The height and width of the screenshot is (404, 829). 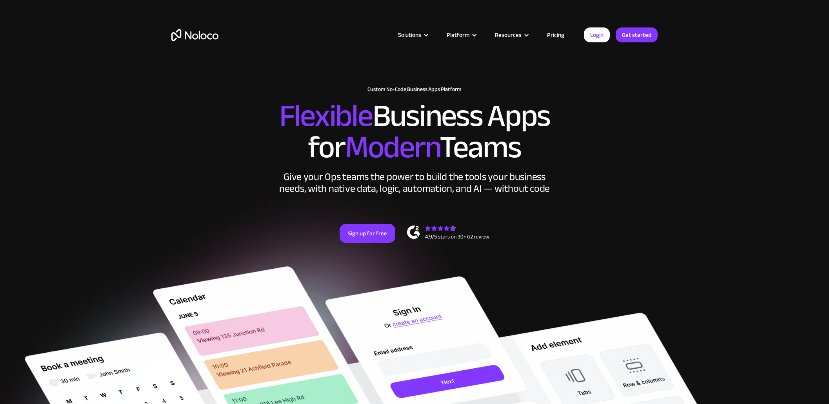 What do you see at coordinates (597, 35) in the screenshot?
I see `a: Login` at bounding box center [597, 35].